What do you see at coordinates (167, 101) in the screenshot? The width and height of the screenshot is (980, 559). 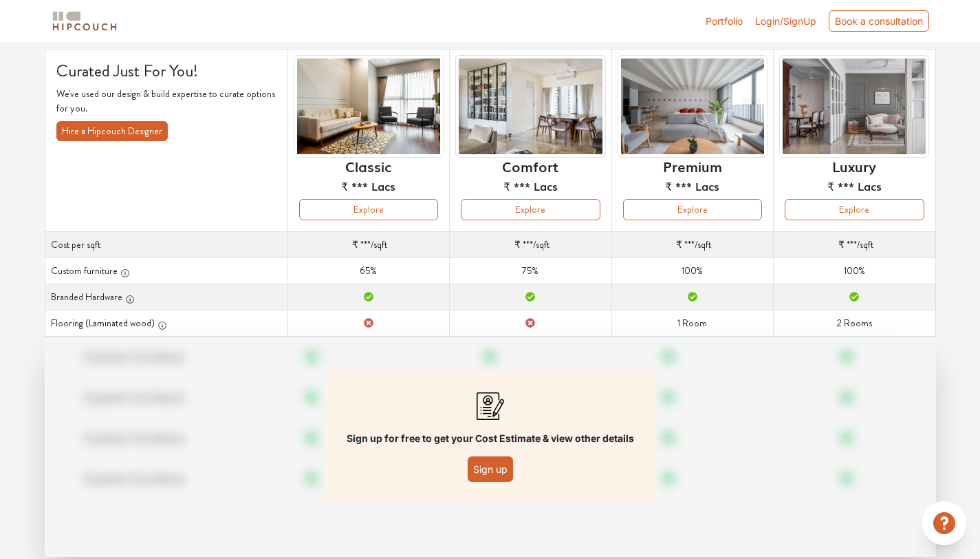 I see `p: We've used our design & build expertise to curate options for you.` at bounding box center [167, 101].